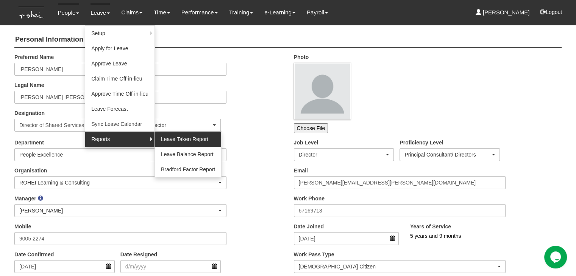 The image size is (576, 276). Describe the element at coordinates (170, 125) in the screenshot. I see `button: HR/FIN - Director` at that location.